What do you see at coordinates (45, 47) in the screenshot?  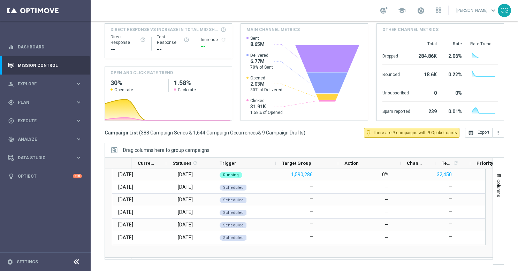 I see `div: equalizer Dashboard` at bounding box center [45, 47].